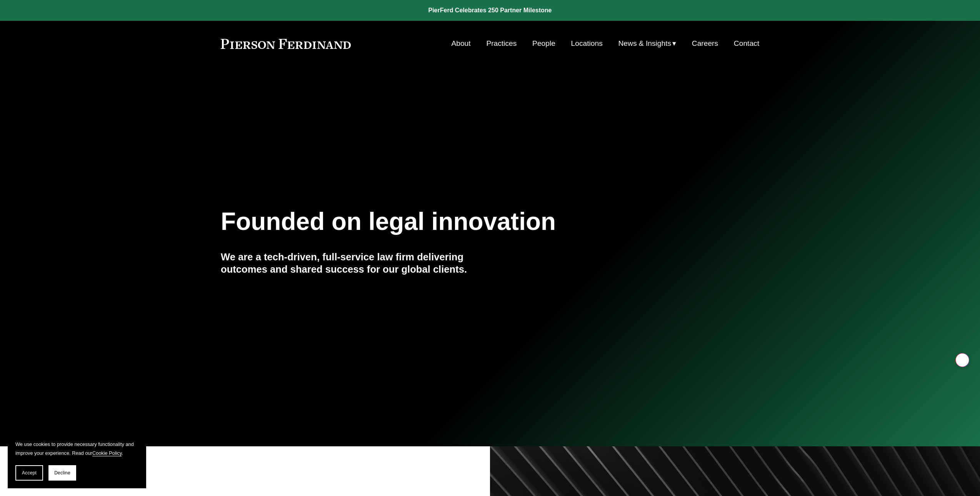  What do you see at coordinates (62, 473) in the screenshot?
I see `button: Decline` at bounding box center [62, 473].